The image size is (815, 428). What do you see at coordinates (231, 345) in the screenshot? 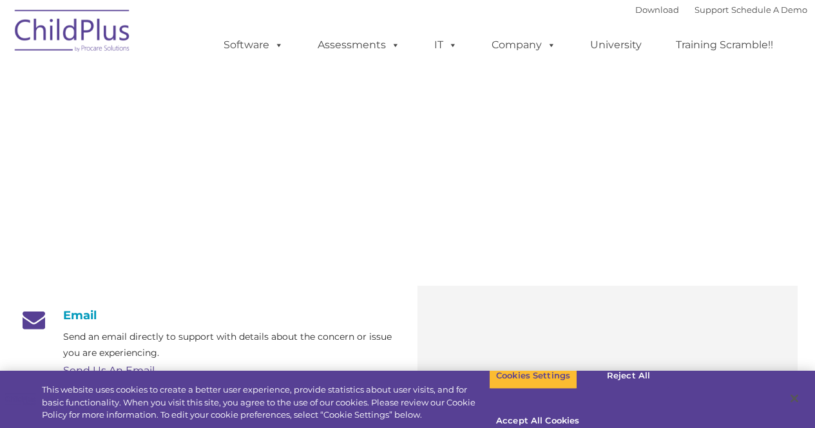
I see `p: Send an email directly to support with details about the concern or issue you are experiencing.` at bounding box center [231, 345].